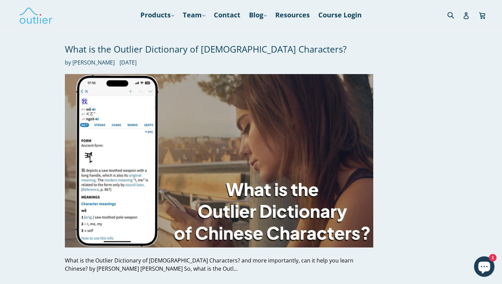  What do you see at coordinates (194, 15) in the screenshot?
I see `a: Team` at bounding box center [194, 15].